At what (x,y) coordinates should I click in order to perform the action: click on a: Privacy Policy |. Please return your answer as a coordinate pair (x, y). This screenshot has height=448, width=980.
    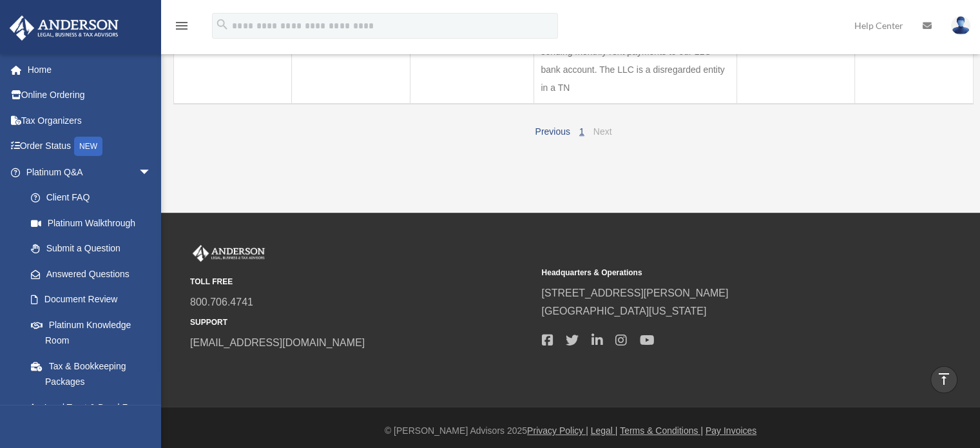
    Looking at the image, I should click on (558, 431).